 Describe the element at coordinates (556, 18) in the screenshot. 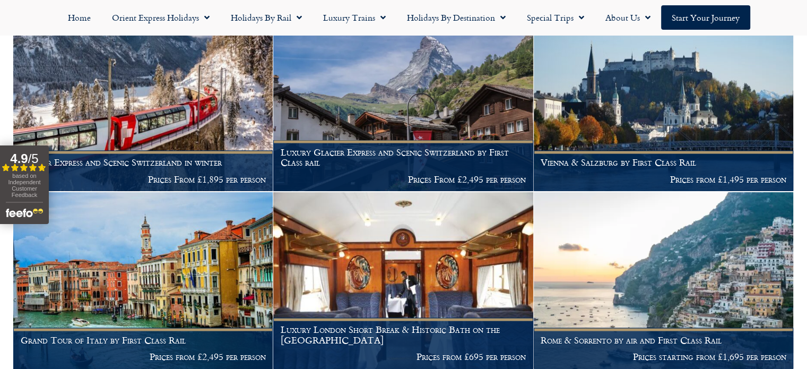

I see `a: Special Trips` at that location.